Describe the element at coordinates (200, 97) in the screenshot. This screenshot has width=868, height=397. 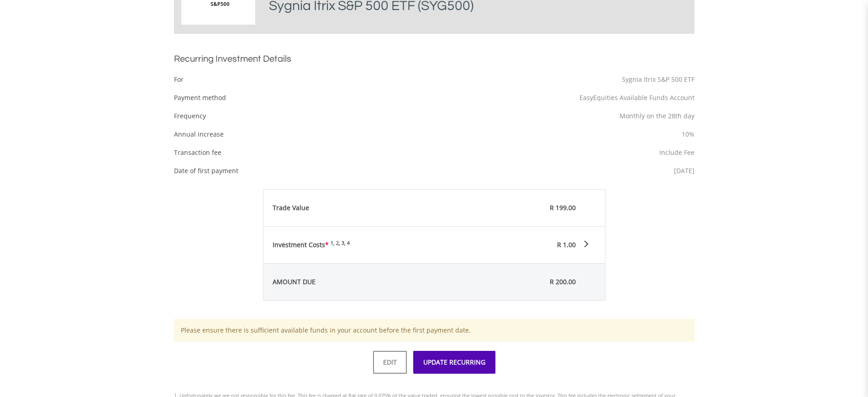
I see `label: Payment method` at that location.